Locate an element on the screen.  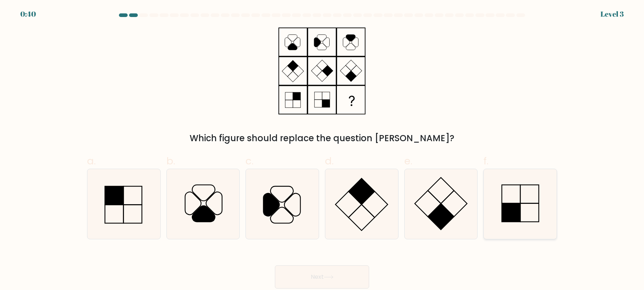
span: b. is located at coordinates (171, 161).